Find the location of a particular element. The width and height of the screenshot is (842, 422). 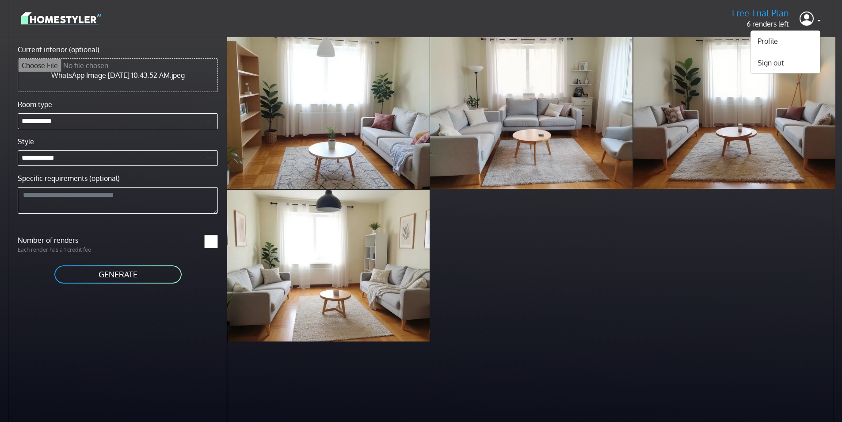

button: Sign out is located at coordinates (786, 63).